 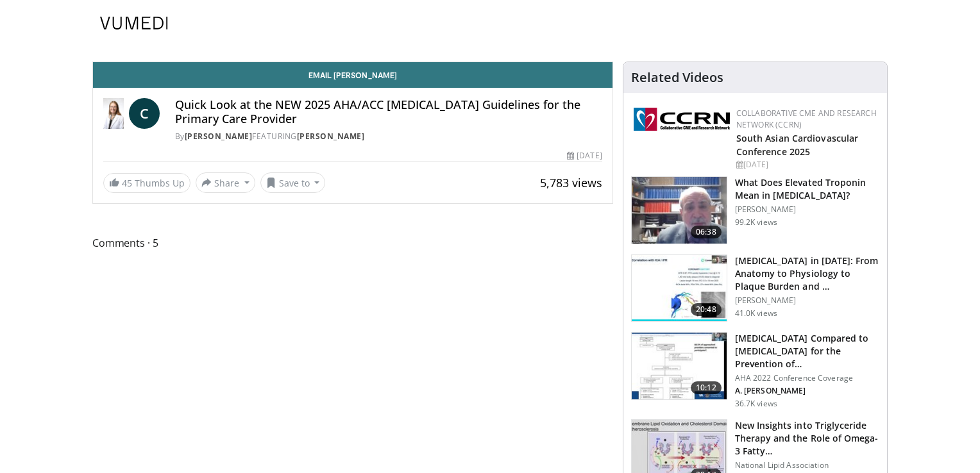 I want to click on h4: Related Videos, so click(x=677, y=77).